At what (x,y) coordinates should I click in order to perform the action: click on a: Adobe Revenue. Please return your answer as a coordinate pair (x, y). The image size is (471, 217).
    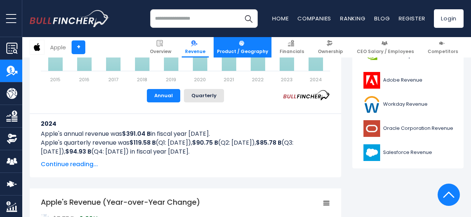
    Looking at the image, I should click on (408, 80).